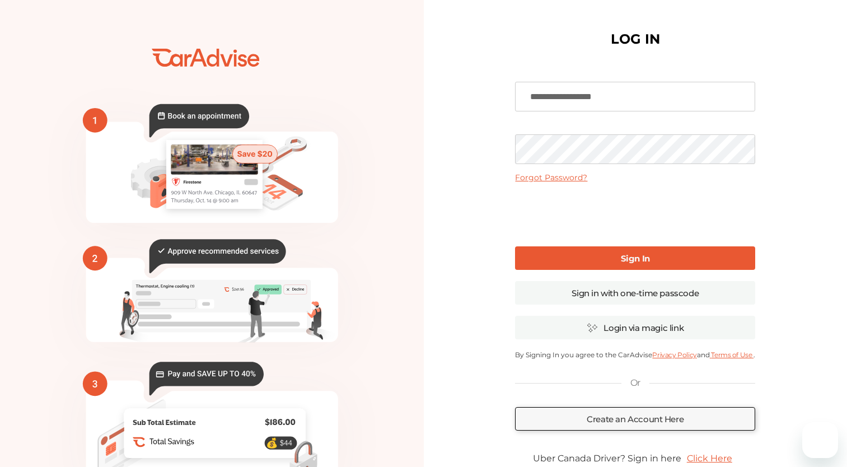 The width and height of the screenshot is (847, 467). I want to click on p: By Signing In you agree to the CarAdvise and ., so click(635, 355).